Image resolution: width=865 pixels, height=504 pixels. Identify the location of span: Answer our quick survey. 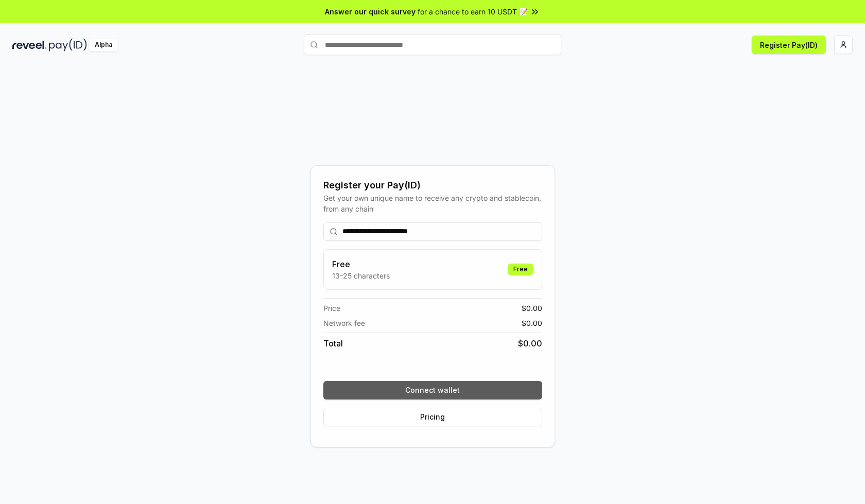
(370, 11).